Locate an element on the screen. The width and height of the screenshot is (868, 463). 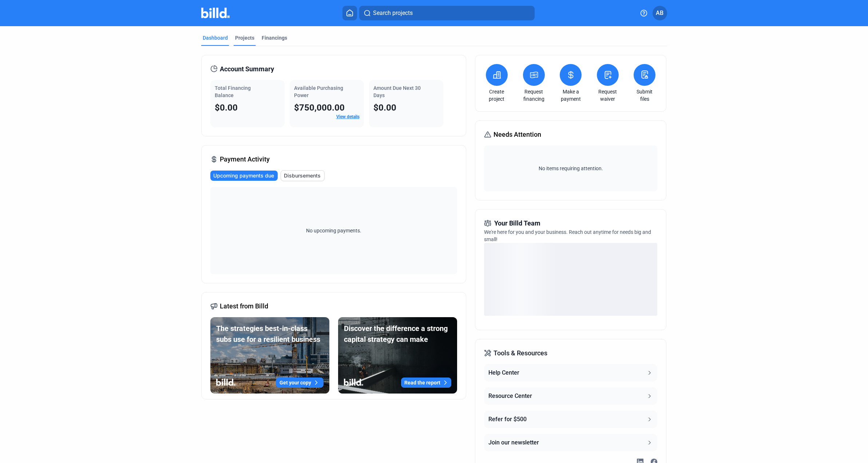
div: Dashboard is located at coordinates (215, 38).